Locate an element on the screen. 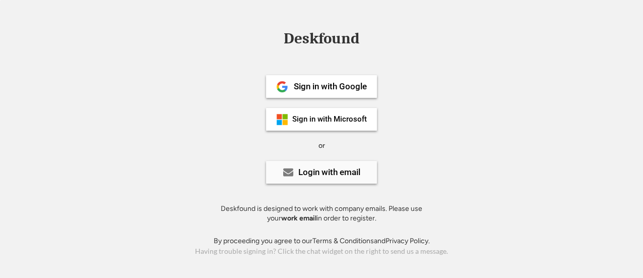 The height and width of the screenshot is (278, 643). div: By proceeding you agree to our and is located at coordinates (321, 241).